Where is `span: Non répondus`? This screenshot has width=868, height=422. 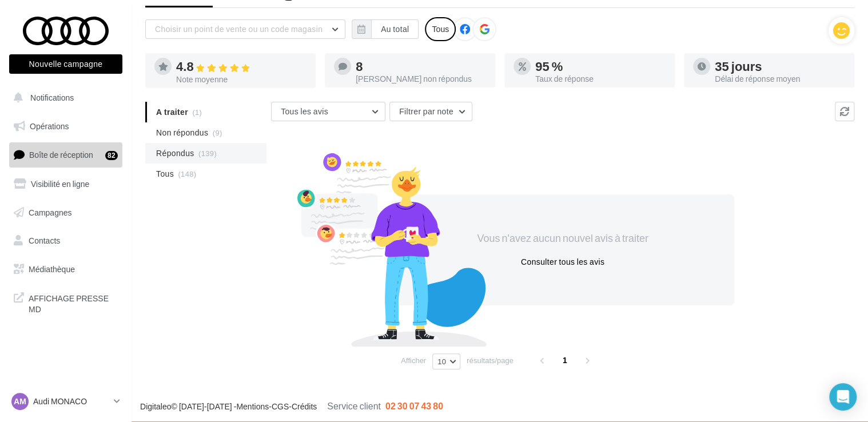 span: Non répondus is located at coordinates (182, 132).